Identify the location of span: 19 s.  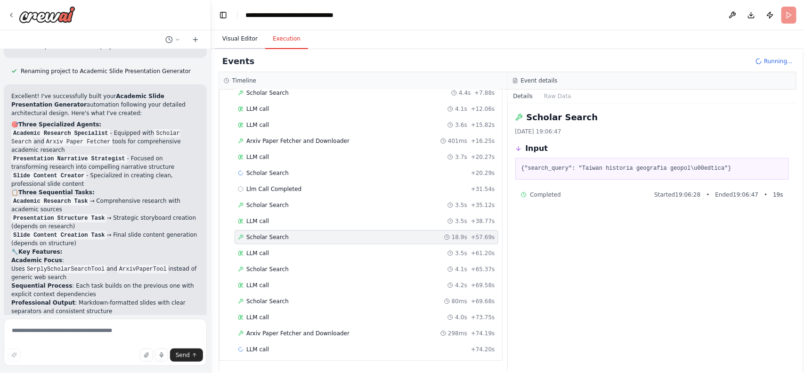
(778, 195).